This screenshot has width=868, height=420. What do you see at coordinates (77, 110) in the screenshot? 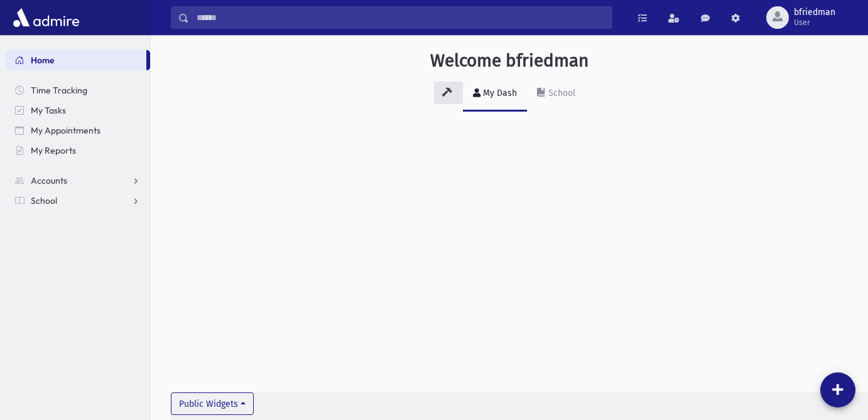
I see `a: My Tasks` at bounding box center [77, 110].